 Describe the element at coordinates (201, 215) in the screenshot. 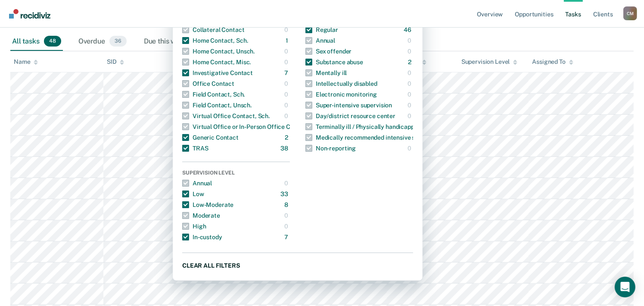

I see `div: Moderate` at that location.